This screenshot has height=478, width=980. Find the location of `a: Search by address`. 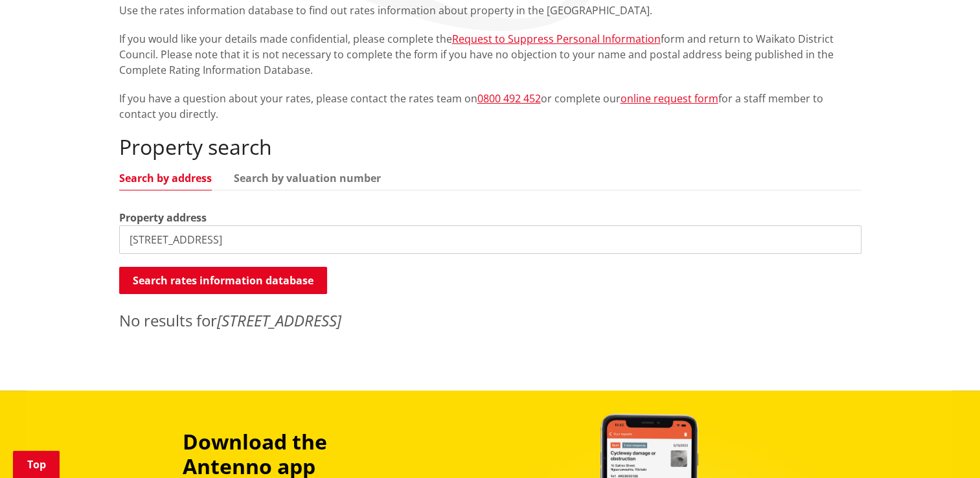

a: Search by address is located at coordinates (165, 178).